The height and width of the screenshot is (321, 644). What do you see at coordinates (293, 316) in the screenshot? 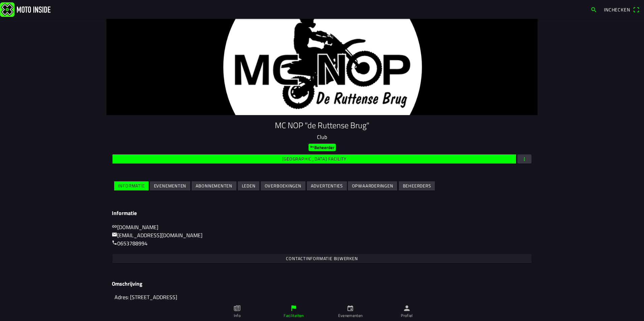
I see `ion-label: Faciliteiten` at bounding box center [293, 316].